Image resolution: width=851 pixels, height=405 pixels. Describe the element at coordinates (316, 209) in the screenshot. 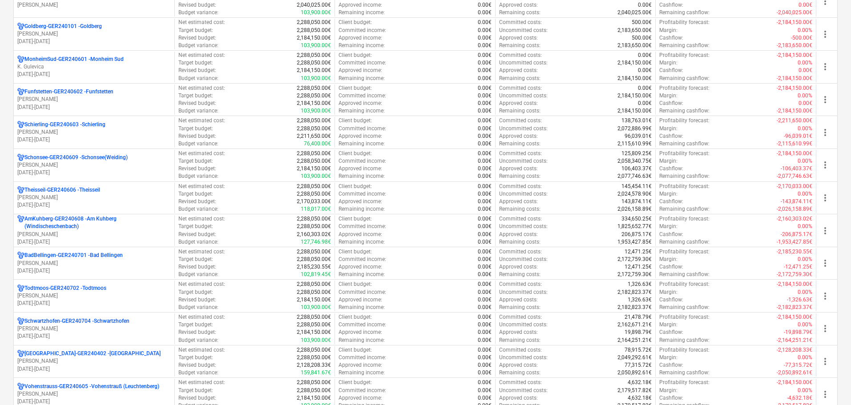

I see `p: 118,017.00€` at that location.